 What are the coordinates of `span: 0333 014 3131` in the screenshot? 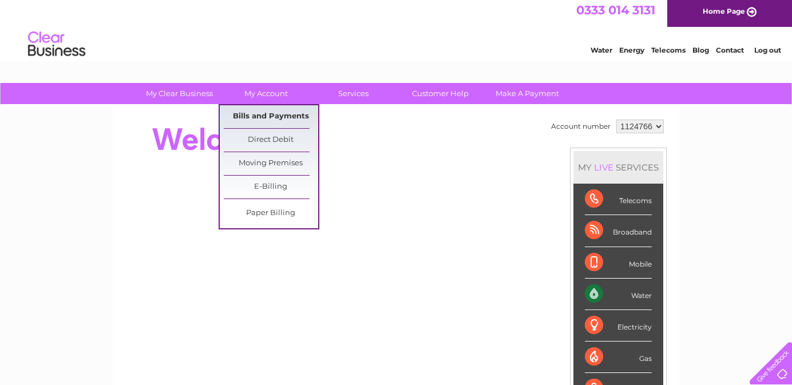 It's located at (616, 13).